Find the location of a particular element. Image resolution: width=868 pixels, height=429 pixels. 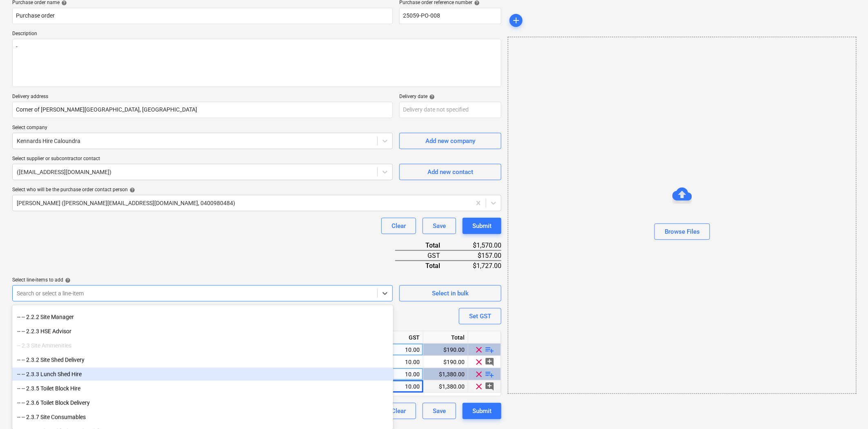

div: Add new company is located at coordinates (451, 141).